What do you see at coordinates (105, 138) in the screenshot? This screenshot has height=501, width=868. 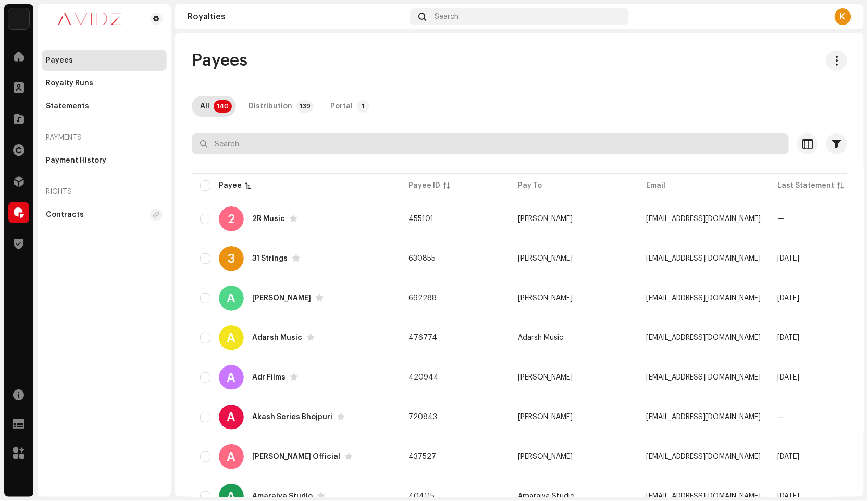 I see `div: Payments` at bounding box center [105, 138].